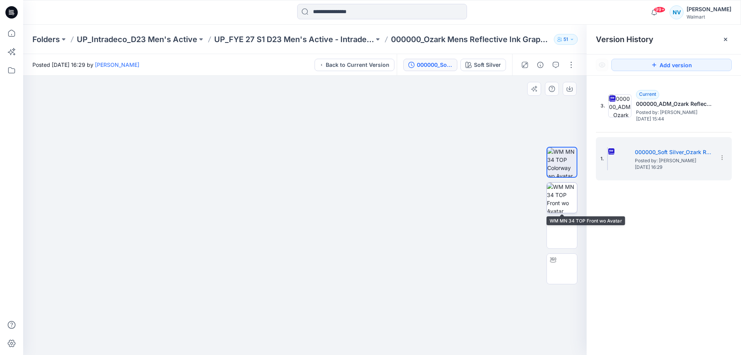 The image size is (741, 355). What do you see at coordinates (672, 65) in the screenshot?
I see `button: Add version` at bounding box center [672, 65].